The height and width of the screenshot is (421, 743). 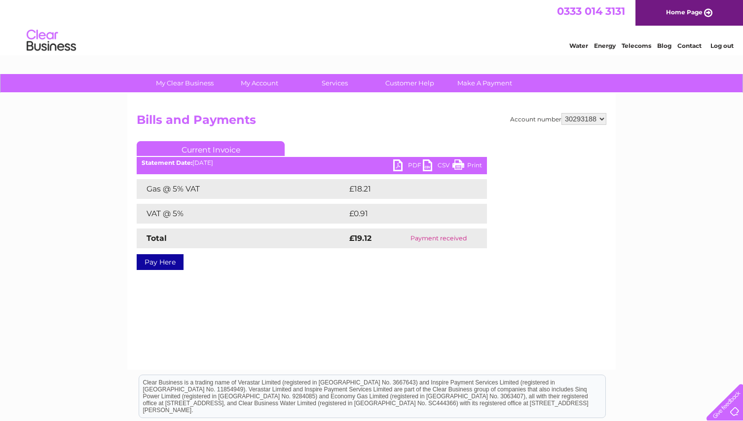 What do you see at coordinates (408, 166) in the screenshot?
I see `a: PDF` at bounding box center [408, 166].